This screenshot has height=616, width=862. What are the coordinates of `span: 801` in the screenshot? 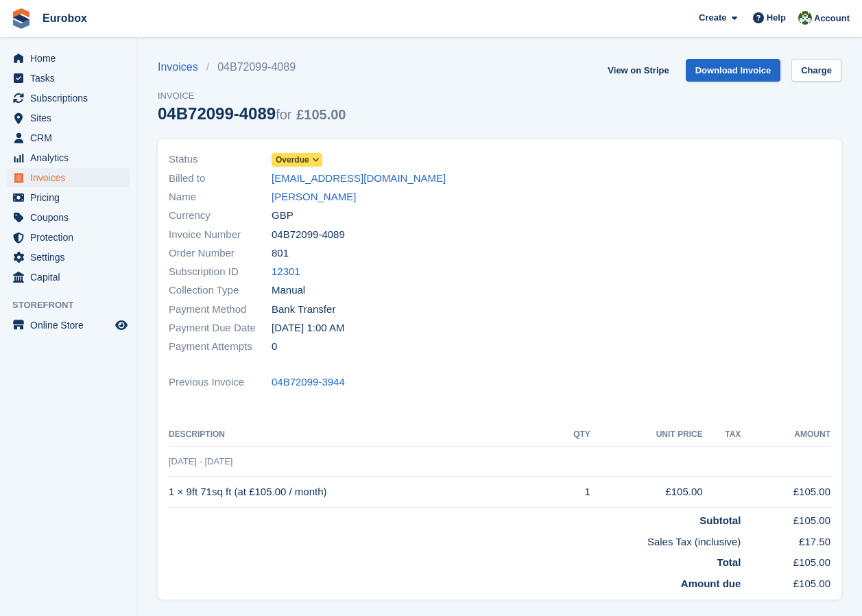 It's located at (280, 253).